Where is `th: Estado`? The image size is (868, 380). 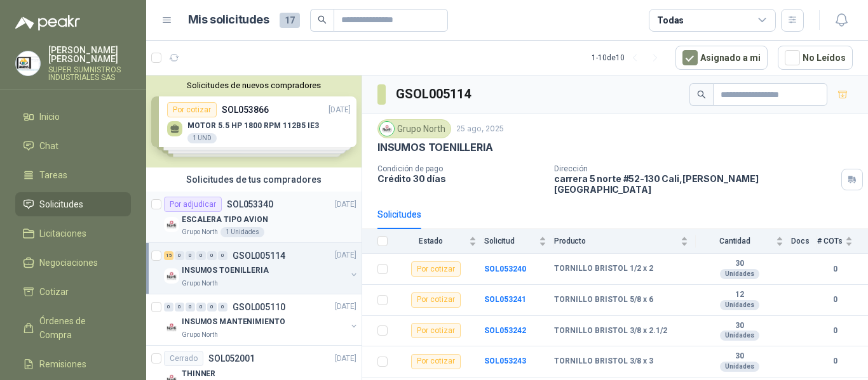 th: Estado is located at coordinates (440, 241).